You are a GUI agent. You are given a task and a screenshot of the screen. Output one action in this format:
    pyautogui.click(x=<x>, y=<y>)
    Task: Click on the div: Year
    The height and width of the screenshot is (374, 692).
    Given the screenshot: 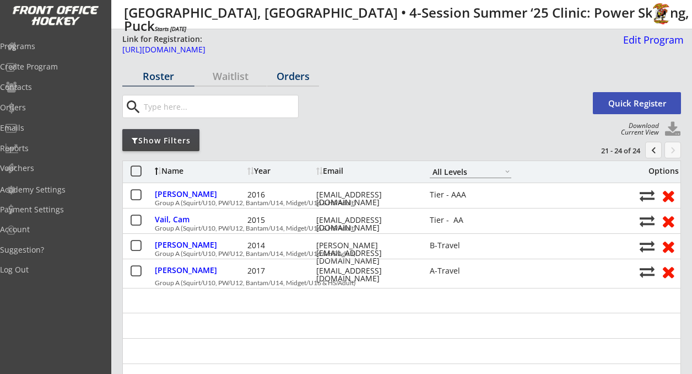 What is the action you would take?
    pyautogui.click(x=281, y=171)
    